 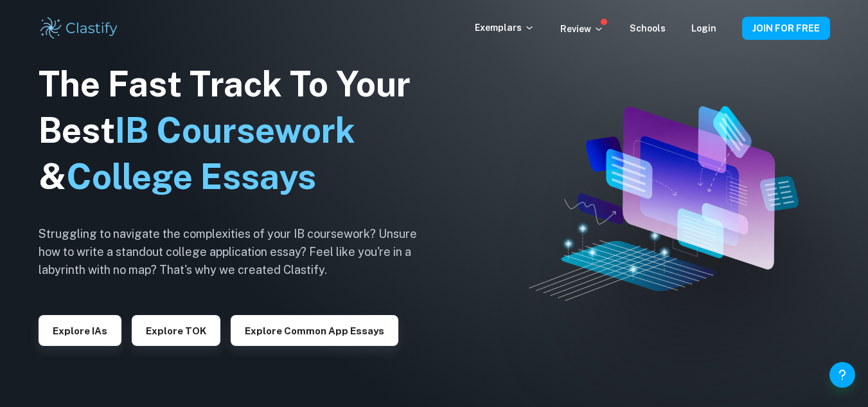 What do you see at coordinates (176, 329) in the screenshot?
I see `a: Explore TOK` at bounding box center [176, 329].